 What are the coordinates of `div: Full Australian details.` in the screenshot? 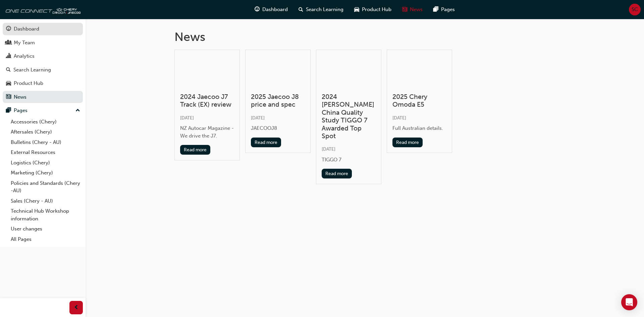 It's located at (419, 128).